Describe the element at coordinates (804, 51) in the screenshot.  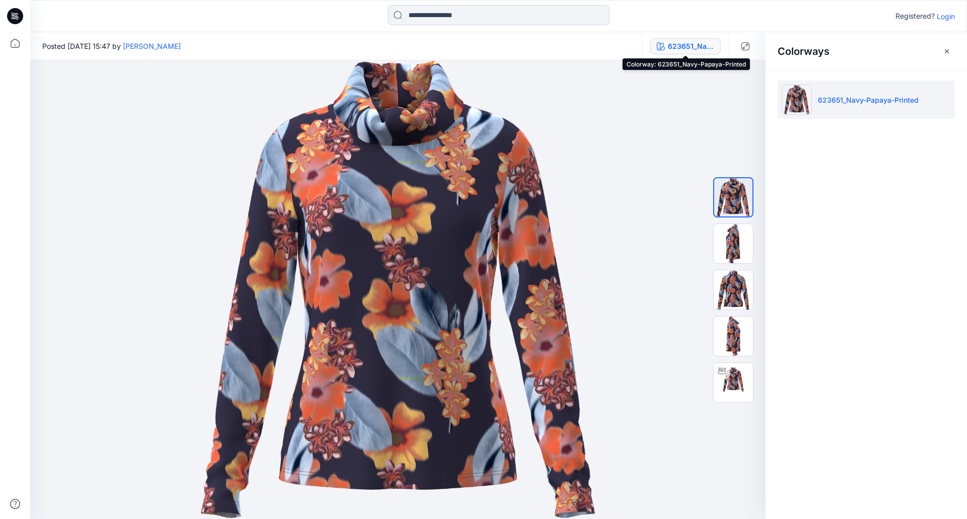
I see `h2: Colorways` at that location.